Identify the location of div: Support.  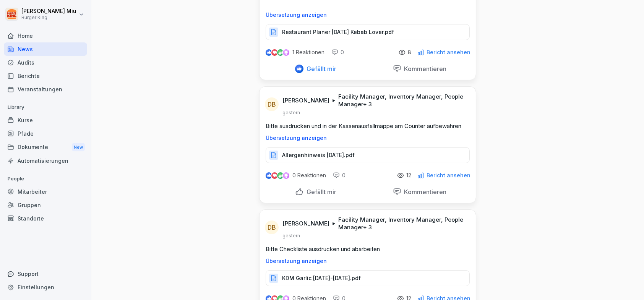
(46, 274).